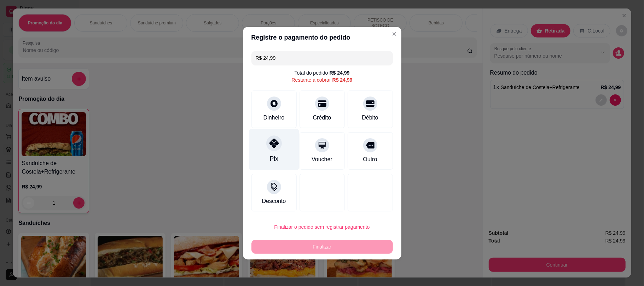 Image resolution: width=644 pixels, height=286 pixels. I want to click on div: Débito, so click(370, 118).